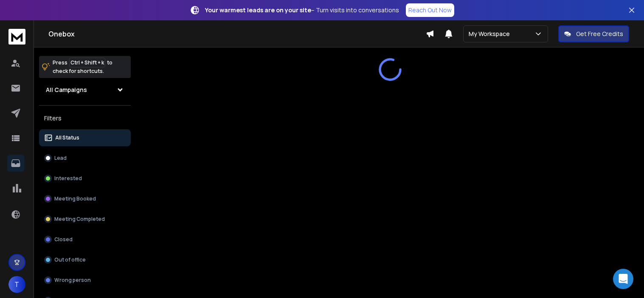 This screenshot has height=298, width=644. I want to click on button: Lead, so click(85, 159).